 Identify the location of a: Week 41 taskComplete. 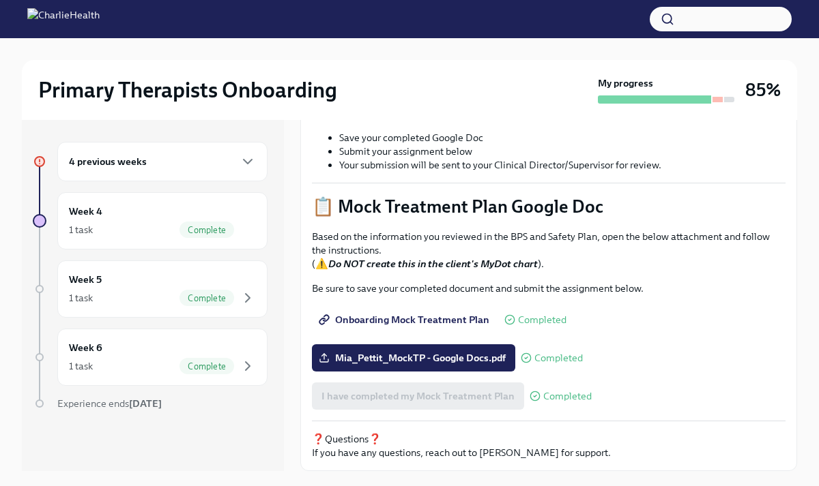
(150, 221).